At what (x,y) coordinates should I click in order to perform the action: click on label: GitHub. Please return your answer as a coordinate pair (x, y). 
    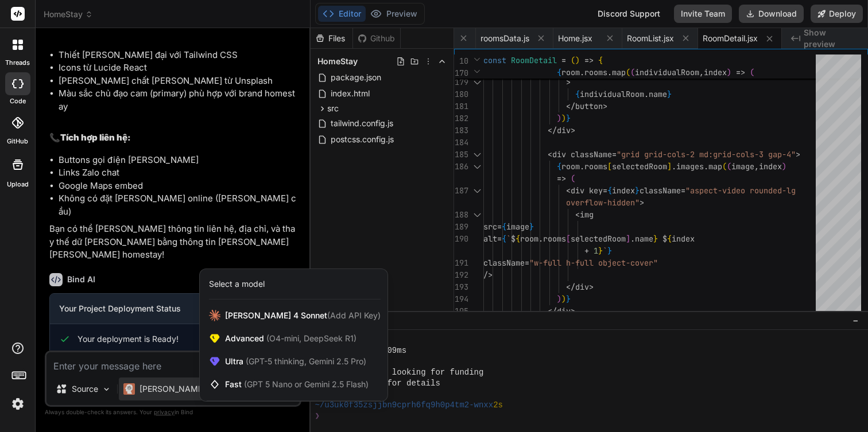
    Looking at the image, I should click on (17, 141).